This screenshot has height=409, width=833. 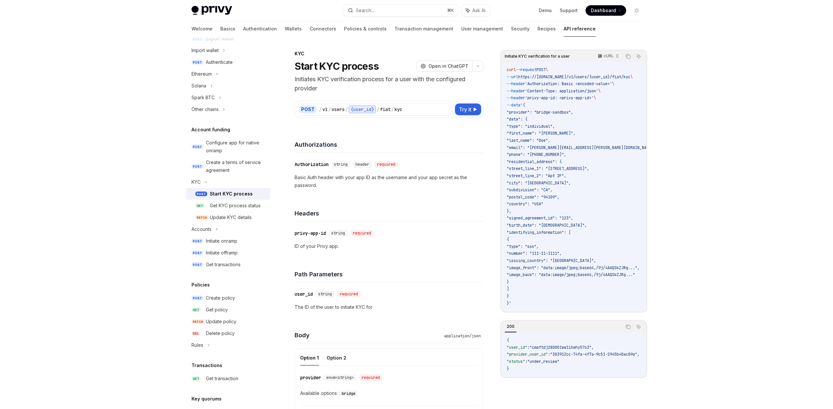 What do you see at coordinates (528, 140) in the screenshot?
I see `span: "last_name": "Doe",` at bounding box center [528, 140].